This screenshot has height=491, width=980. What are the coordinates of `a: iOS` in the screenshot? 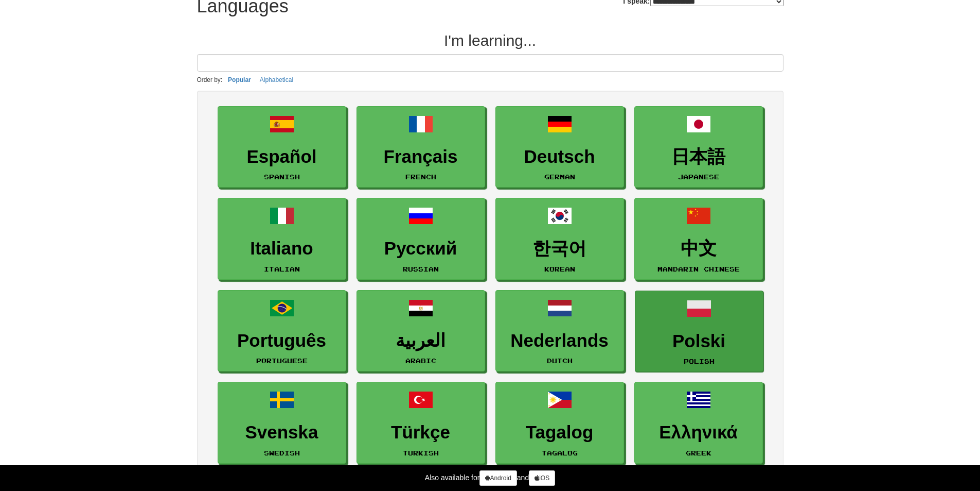 It's located at (542, 478).